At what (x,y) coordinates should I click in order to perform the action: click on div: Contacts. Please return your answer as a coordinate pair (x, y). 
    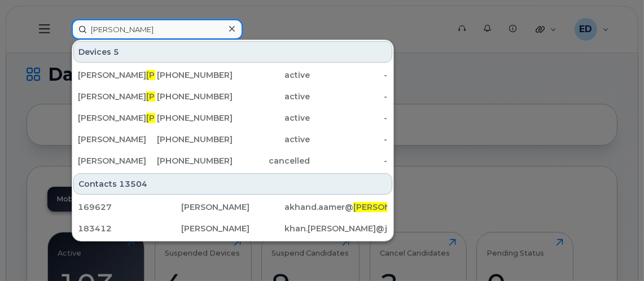
    Looking at the image, I should click on (233, 184).